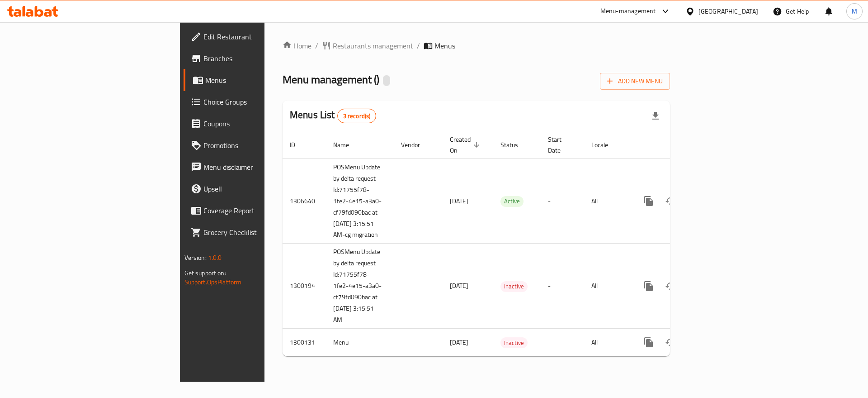 The height and width of the screenshot is (398, 868). Describe the element at coordinates (261, 211) in the screenshot. I see `span: Coverage Report` at that location.